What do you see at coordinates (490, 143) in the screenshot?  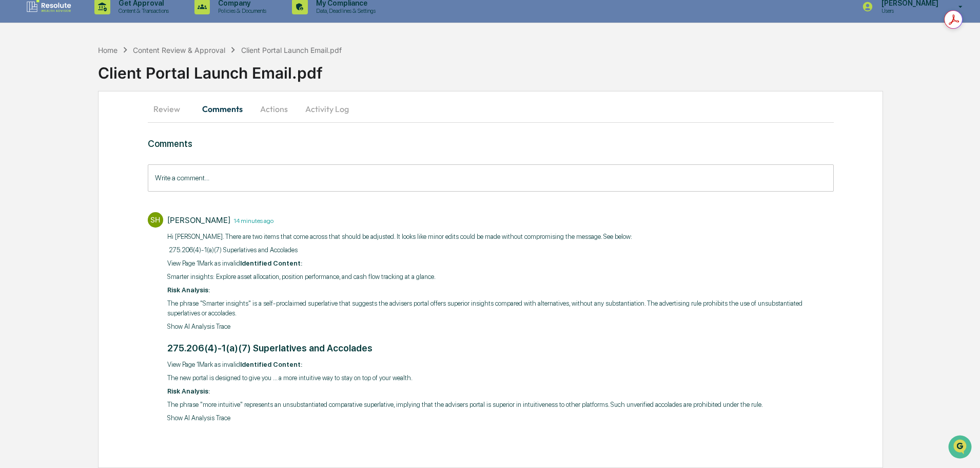 I see `h3: Comments` at bounding box center [490, 143].